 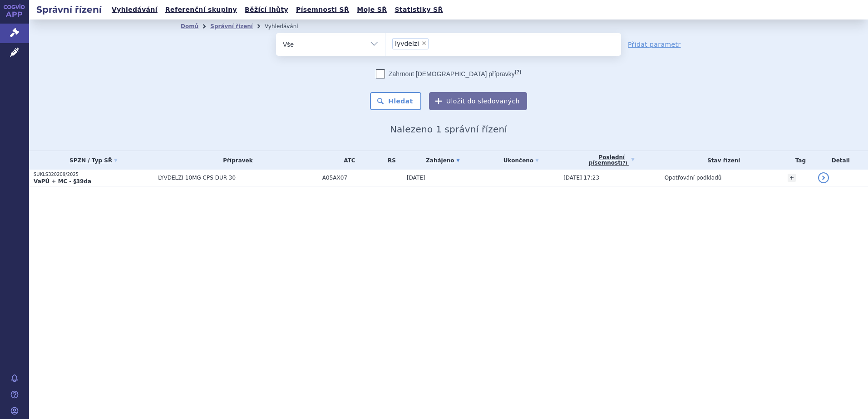 I want to click on span: lyvdelzi, so click(x=407, y=43).